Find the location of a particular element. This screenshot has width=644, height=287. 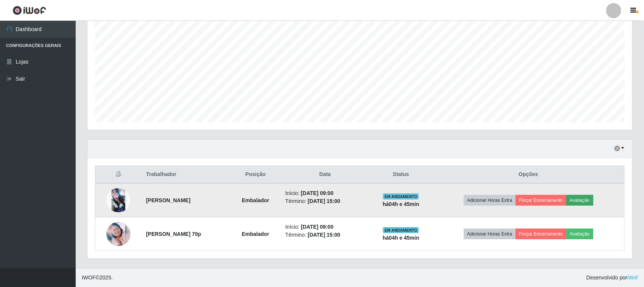

th: Trabalhador is located at coordinates (186, 175).